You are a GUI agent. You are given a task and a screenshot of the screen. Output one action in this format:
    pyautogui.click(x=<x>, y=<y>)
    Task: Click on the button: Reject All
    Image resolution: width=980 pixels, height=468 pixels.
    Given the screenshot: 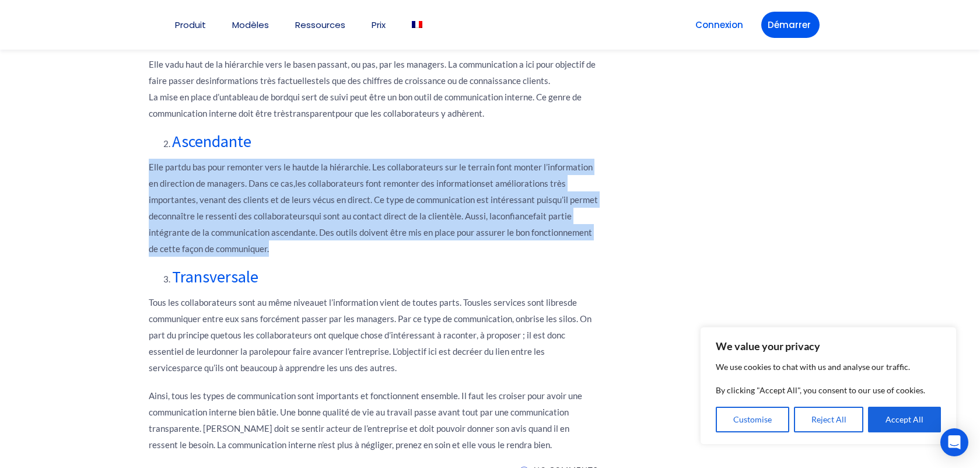 What is the action you would take?
    pyautogui.click(x=829, y=420)
    